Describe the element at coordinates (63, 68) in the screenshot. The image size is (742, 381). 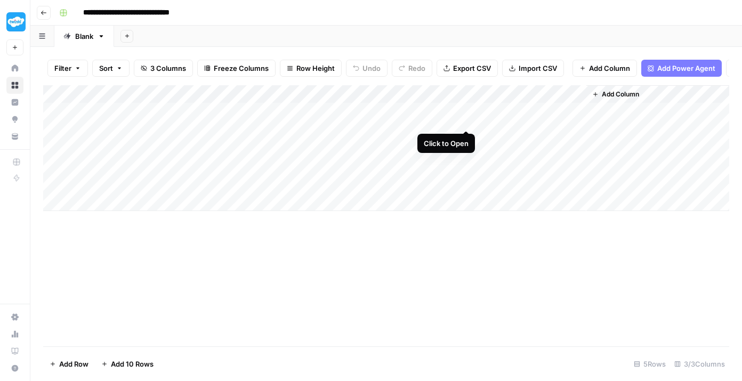
I see `span: Filter` at that location.